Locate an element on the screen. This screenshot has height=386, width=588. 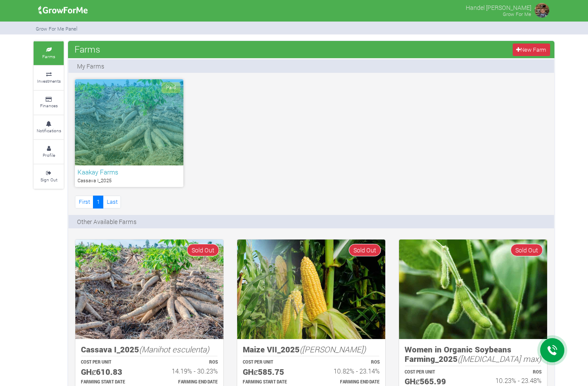
span: Farms is located at coordinates (87, 49).